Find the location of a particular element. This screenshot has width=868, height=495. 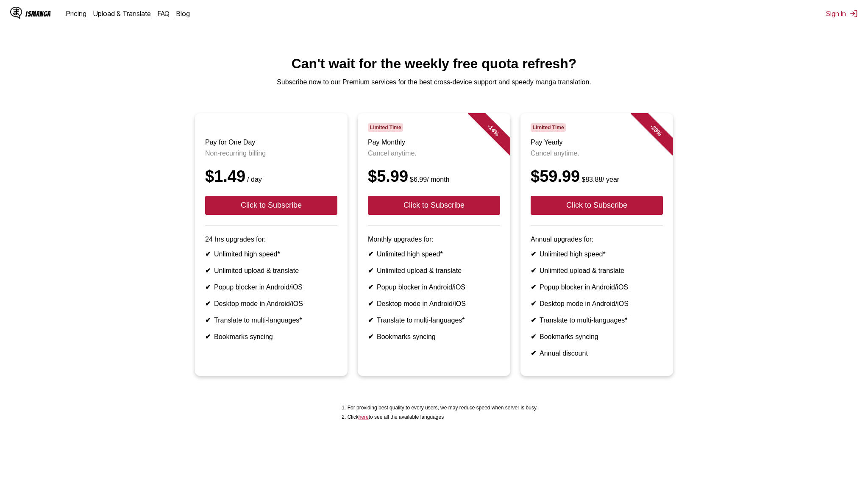

a: Available languages is located at coordinates (363, 417).